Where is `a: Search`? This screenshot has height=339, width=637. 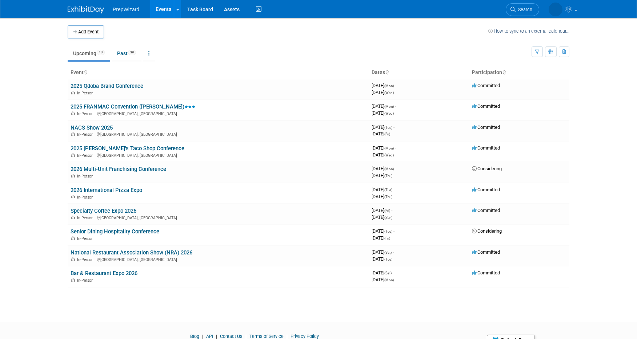
a: Search is located at coordinates (522, 9).